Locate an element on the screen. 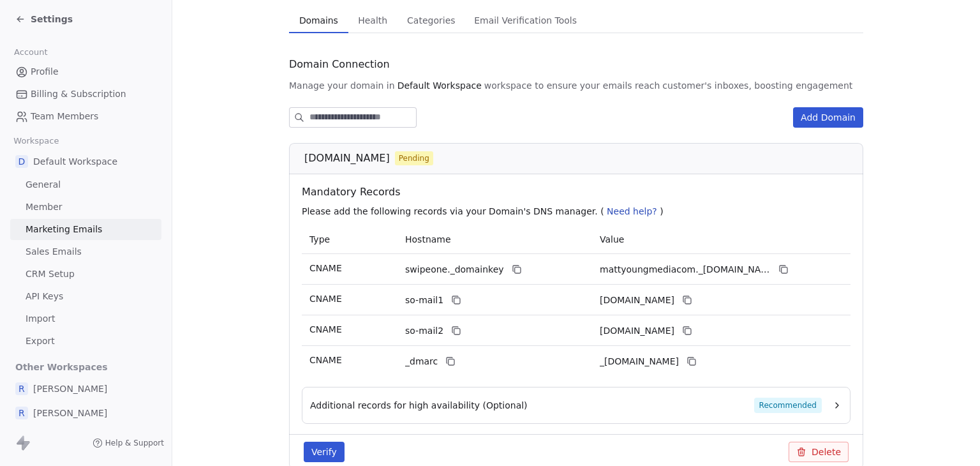 Image resolution: width=980 pixels, height=466 pixels. span: Import is located at coordinates (40, 318).